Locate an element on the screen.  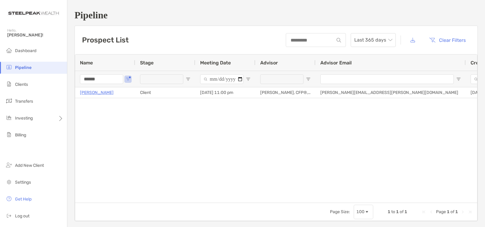
div: Page Size: is located at coordinates (340, 211).